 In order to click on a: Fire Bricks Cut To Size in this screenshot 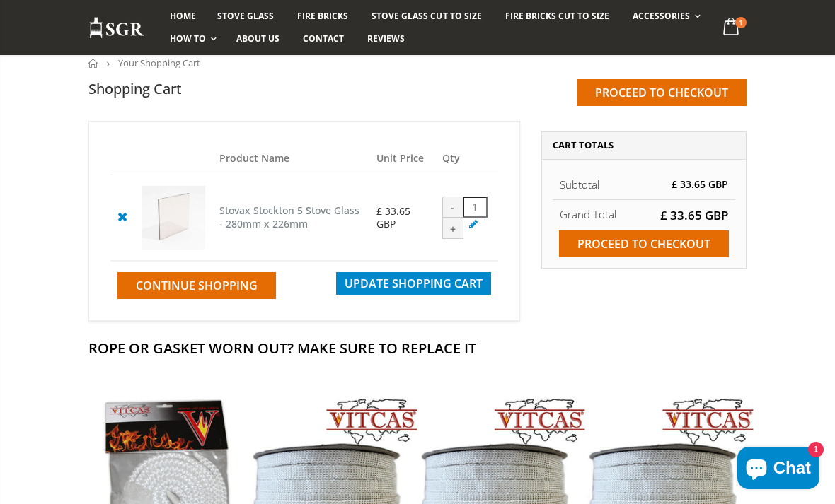, I will do `click(556, 16)`.